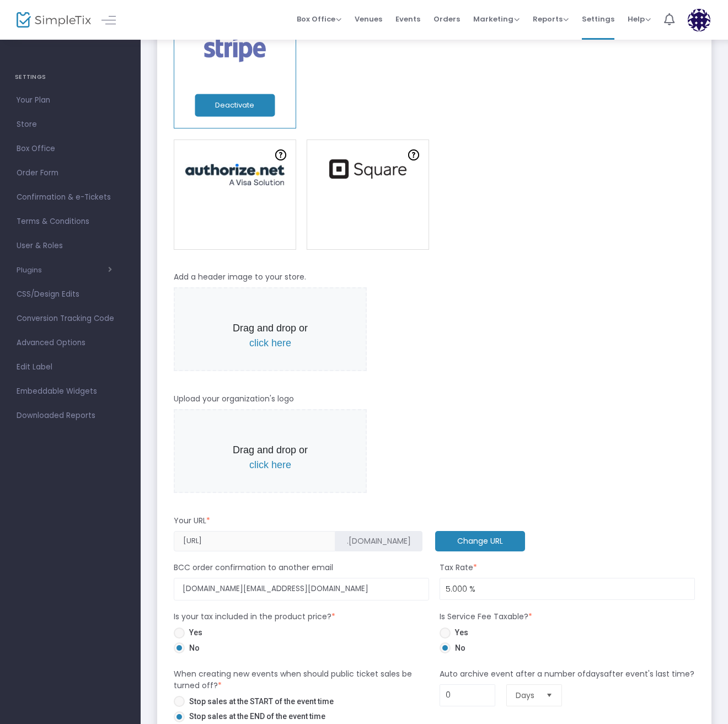  I want to click on span: Stop sales at the START of the event time, so click(259, 702).